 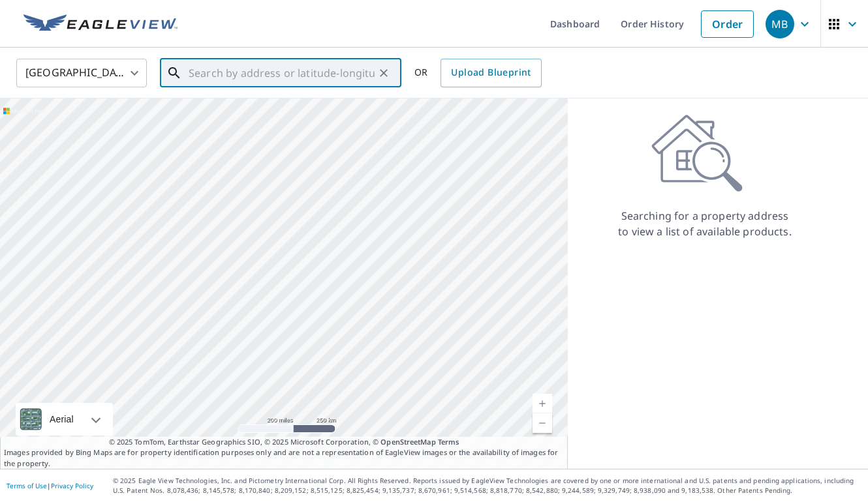 What do you see at coordinates (727, 24) in the screenshot?
I see `a: Order` at bounding box center [727, 24].